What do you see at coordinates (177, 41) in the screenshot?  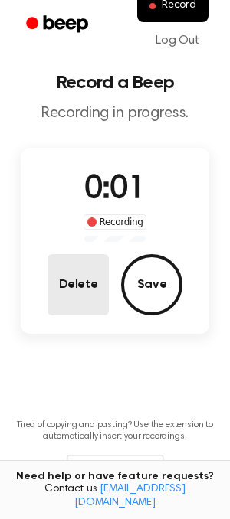 I see `a: Log Out` at bounding box center [177, 41].